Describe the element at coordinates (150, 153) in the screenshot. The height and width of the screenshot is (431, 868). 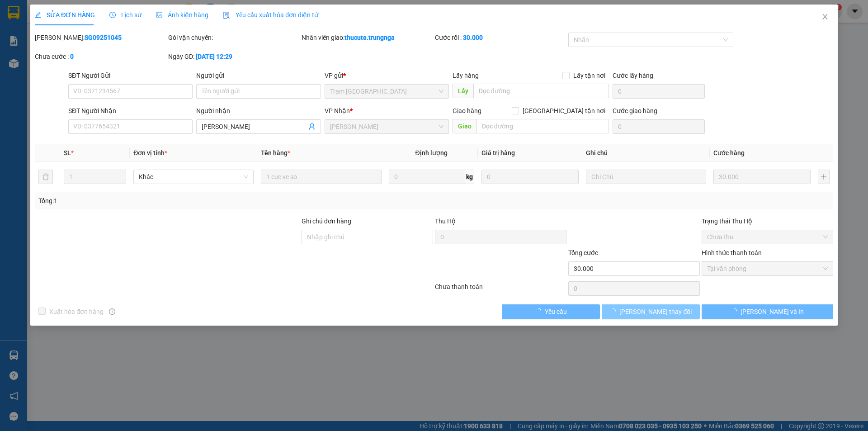
I see `span: Đơn vị tính` at that location.